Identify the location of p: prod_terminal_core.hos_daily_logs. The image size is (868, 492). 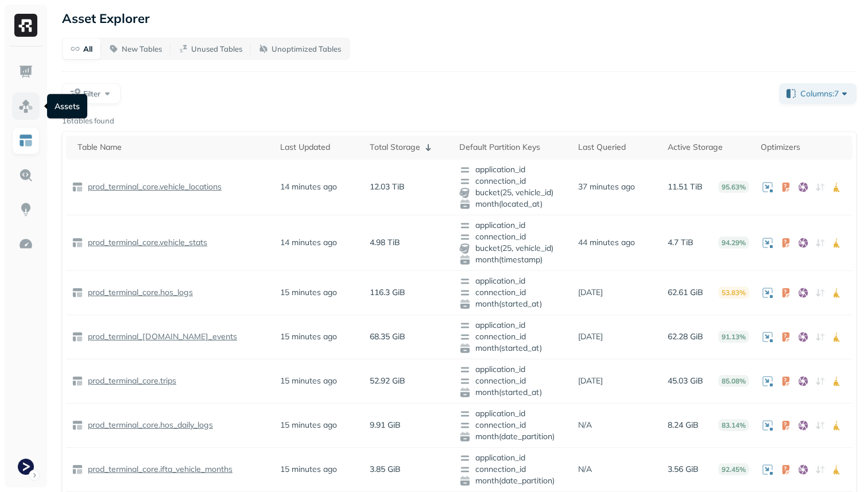
(149, 424).